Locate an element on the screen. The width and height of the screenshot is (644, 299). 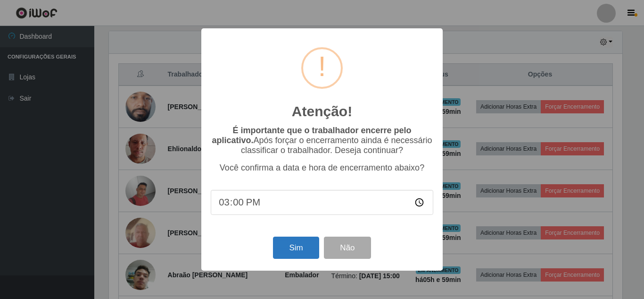
p: Após forçar o encerramento ainda é necessário classificar o trabalhador. Deseja continuar? is located at coordinates (322, 140).